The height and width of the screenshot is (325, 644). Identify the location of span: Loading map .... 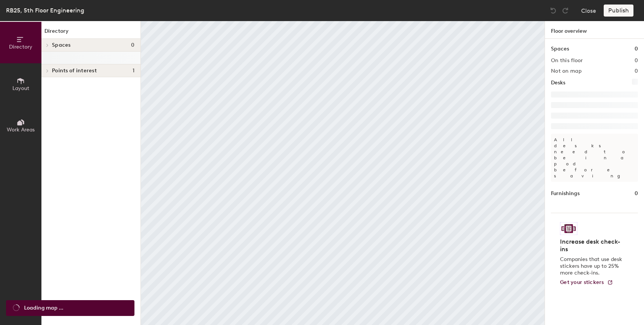
(44, 308).